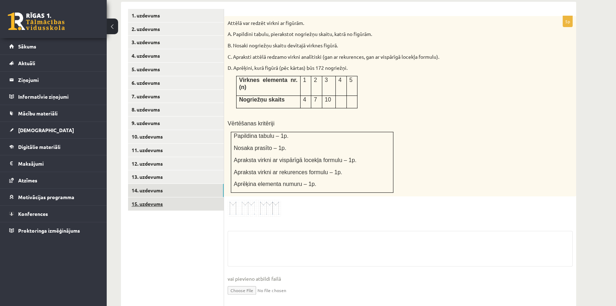 This screenshot has height=306, width=616. What do you see at coordinates (53, 230) in the screenshot?
I see `a: Proktoringa izmēģinājums` at bounding box center [53, 230].